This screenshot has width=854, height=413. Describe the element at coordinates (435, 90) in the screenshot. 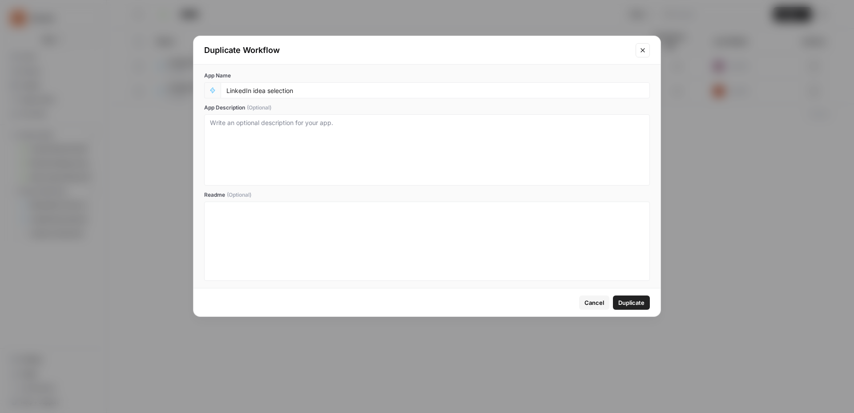

I see `input: Untitled` at that location.